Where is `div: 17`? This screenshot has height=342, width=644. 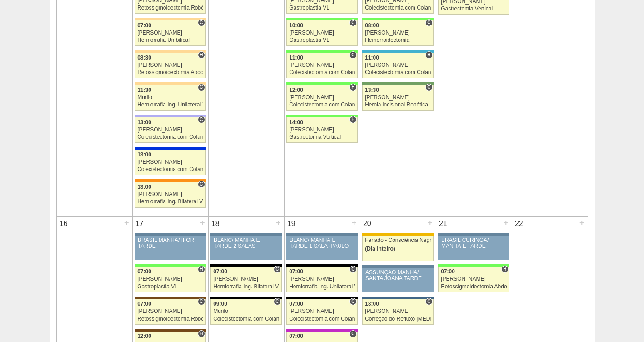 div: 17 is located at coordinates (139, 224).